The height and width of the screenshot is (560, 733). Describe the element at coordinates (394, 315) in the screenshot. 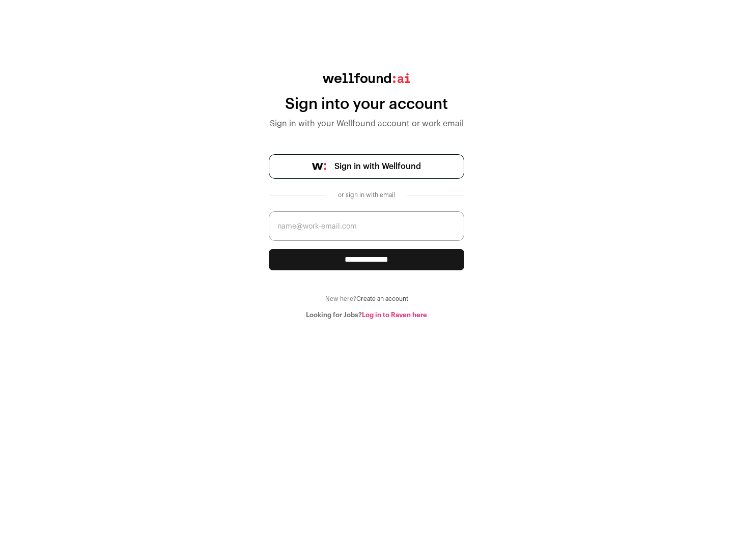

I see `a: Log in to Raven here` at that location.